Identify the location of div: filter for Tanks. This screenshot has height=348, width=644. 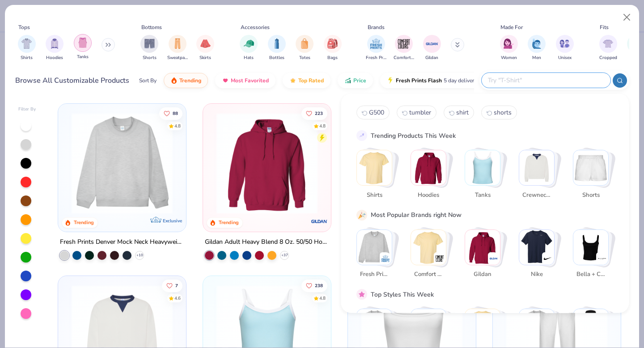
(83, 47).